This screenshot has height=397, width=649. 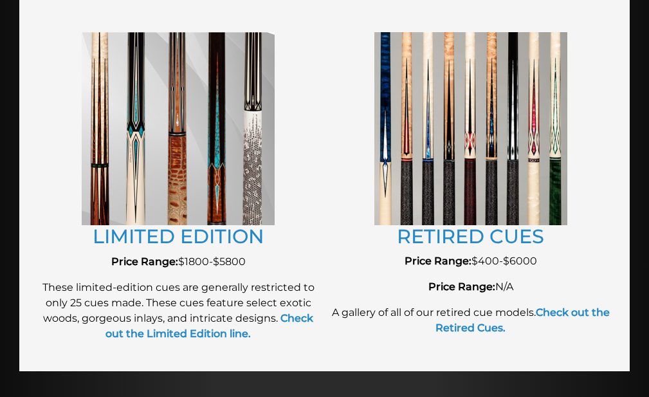 I want to click on p: $1800-$5800, so click(x=178, y=262).